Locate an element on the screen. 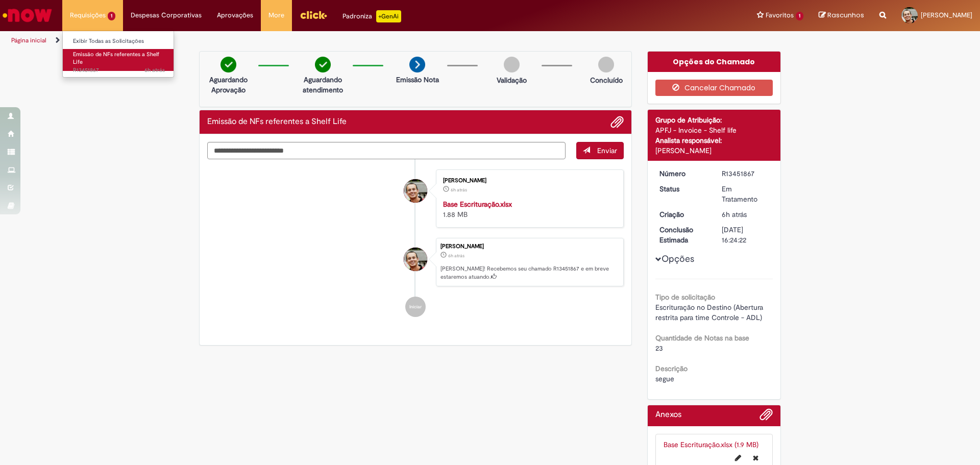 This screenshot has height=465, width=980. a: Página inicial is located at coordinates (28, 40).